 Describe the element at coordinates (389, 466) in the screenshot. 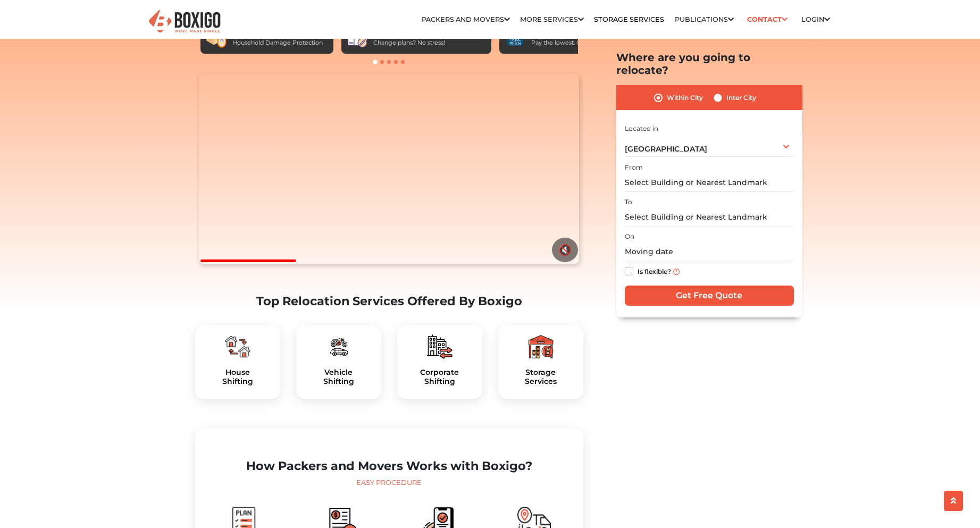

I see `h2: How Packers and Movers Works with Boxigo?` at that location.